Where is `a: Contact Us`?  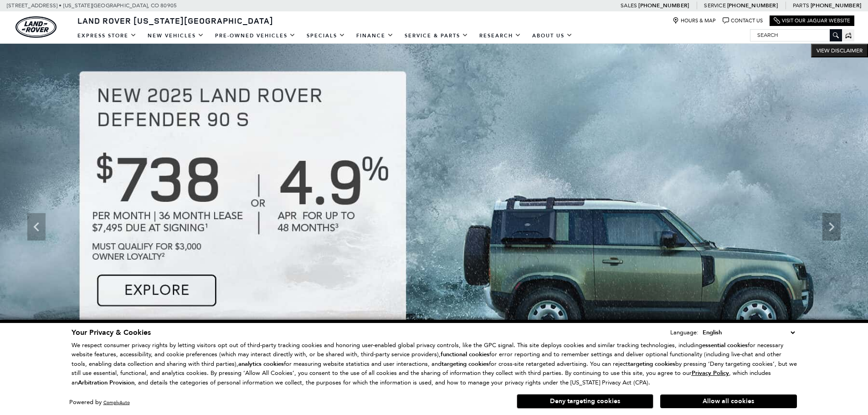 a: Contact Us is located at coordinates (743, 21).